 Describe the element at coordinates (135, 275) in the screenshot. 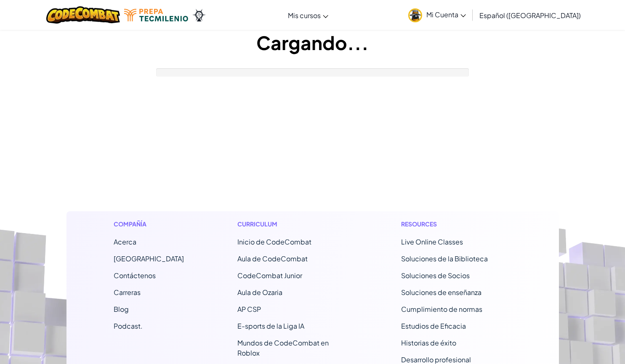

I see `span: Contáctenos` at that location.